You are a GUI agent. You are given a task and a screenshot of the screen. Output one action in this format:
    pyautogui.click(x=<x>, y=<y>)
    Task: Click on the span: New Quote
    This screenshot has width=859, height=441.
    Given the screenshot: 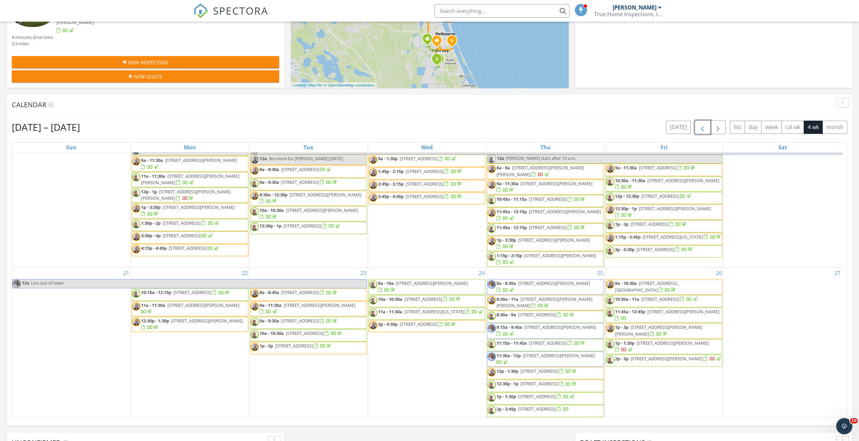 What is the action you would take?
    pyautogui.click(x=148, y=76)
    